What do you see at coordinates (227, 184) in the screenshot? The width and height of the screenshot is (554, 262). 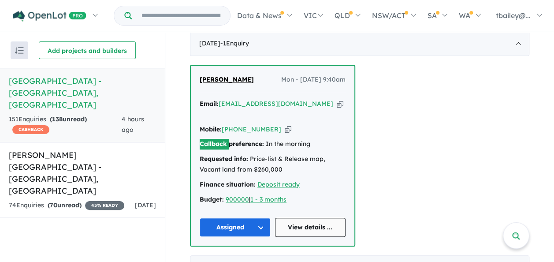 I see `strong: Finance situation:` at bounding box center [227, 184].